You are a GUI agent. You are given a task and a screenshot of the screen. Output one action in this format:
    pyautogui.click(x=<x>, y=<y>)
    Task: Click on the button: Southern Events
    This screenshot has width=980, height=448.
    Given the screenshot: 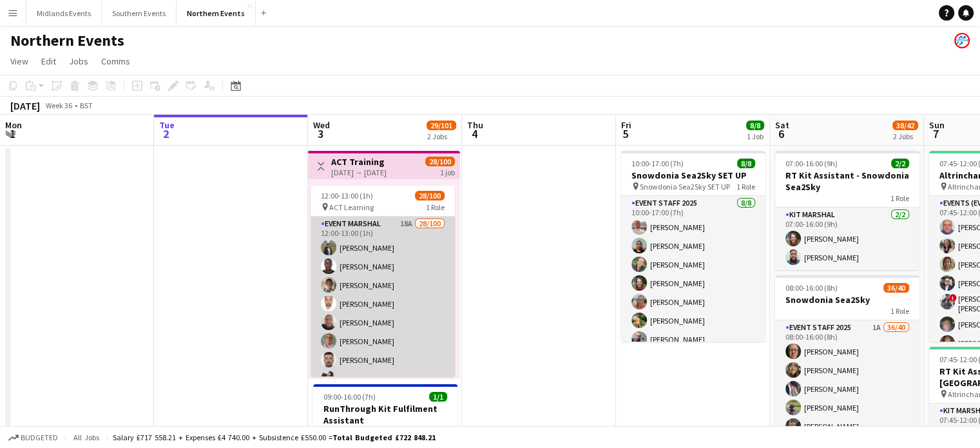 What is the action you would take?
    pyautogui.click(x=139, y=13)
    